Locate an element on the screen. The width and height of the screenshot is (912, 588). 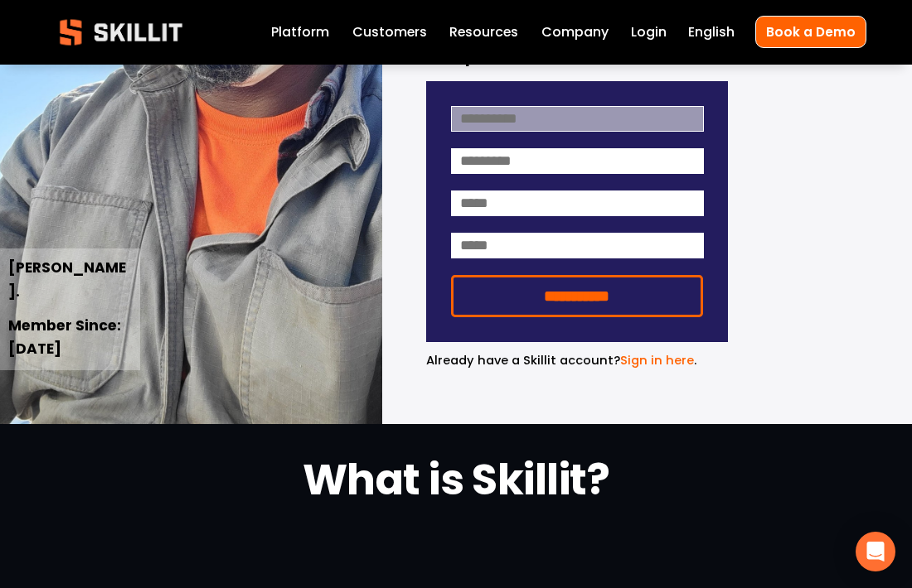
a: Customers is located at coordinates (390, 31).